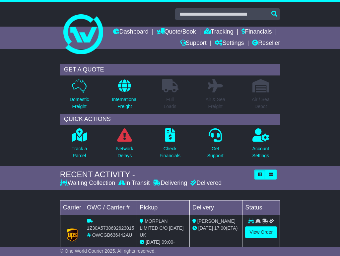 This screenshot has width=340, height=256. Describe the element at coordinates (170, 152) in the screenshot. I see `p: Check Financials` at that location.